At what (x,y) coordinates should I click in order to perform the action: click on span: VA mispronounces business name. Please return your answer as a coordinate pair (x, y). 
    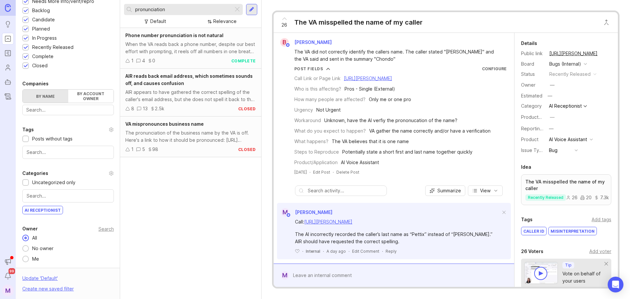
    Looking at the image, I should click on (164, 124).